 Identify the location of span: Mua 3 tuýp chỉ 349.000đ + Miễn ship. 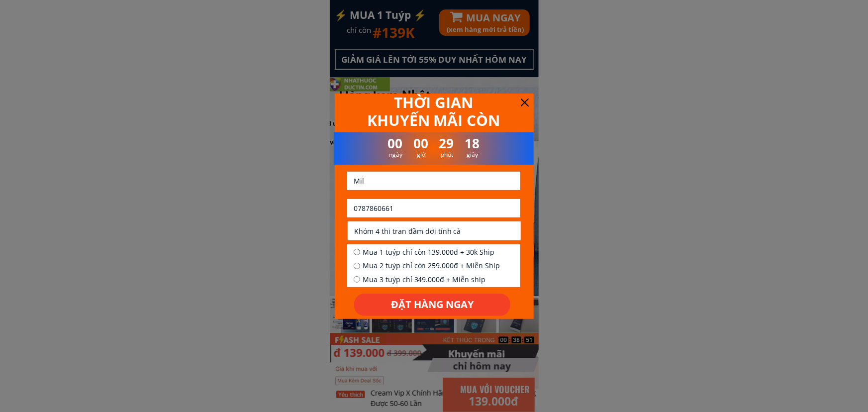
(432, 280).